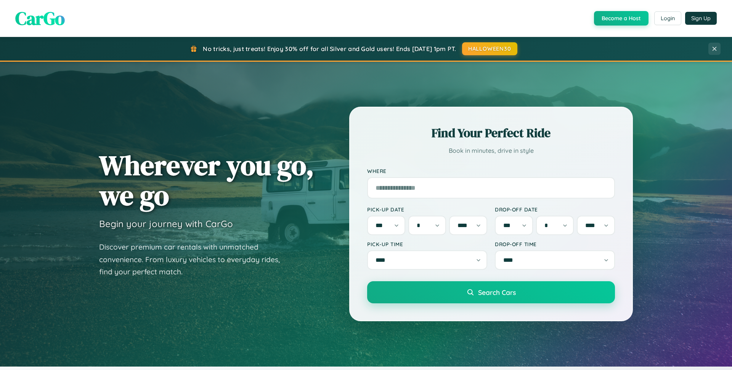  I want to click on label: Pick-up Date, so click(427, 209).